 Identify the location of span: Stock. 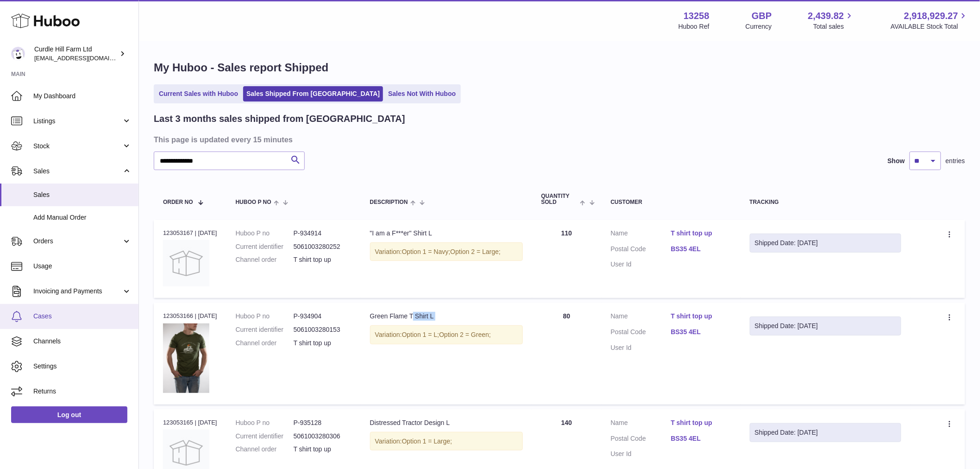
(78, 146).